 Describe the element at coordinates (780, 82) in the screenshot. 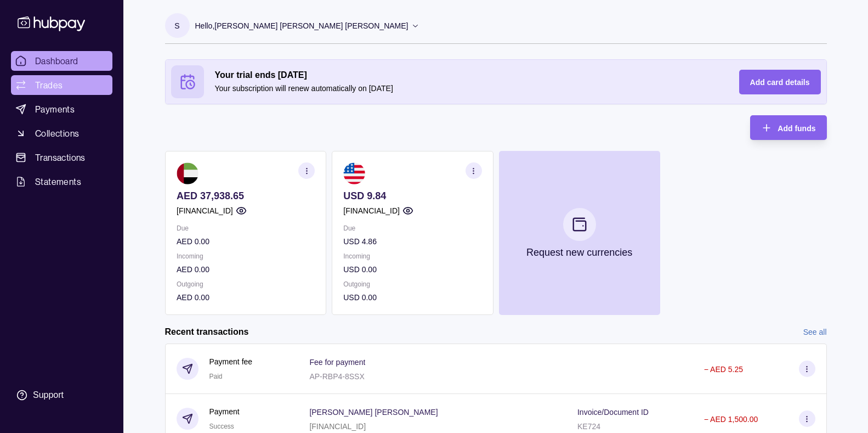

I see `span: Add card details` at that location.